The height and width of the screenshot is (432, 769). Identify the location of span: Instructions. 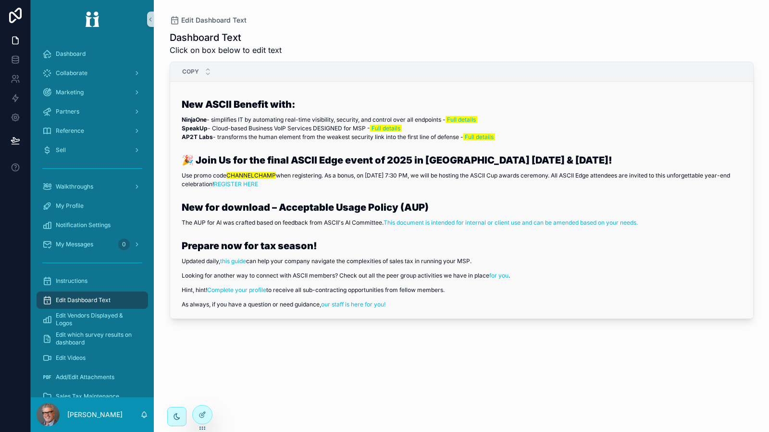
(72, 281).